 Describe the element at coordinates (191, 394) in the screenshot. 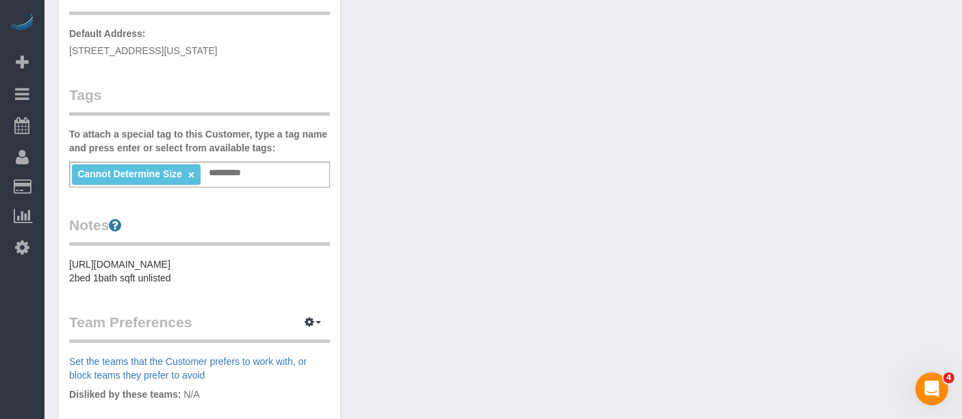

I see `span: N/A` at that location.